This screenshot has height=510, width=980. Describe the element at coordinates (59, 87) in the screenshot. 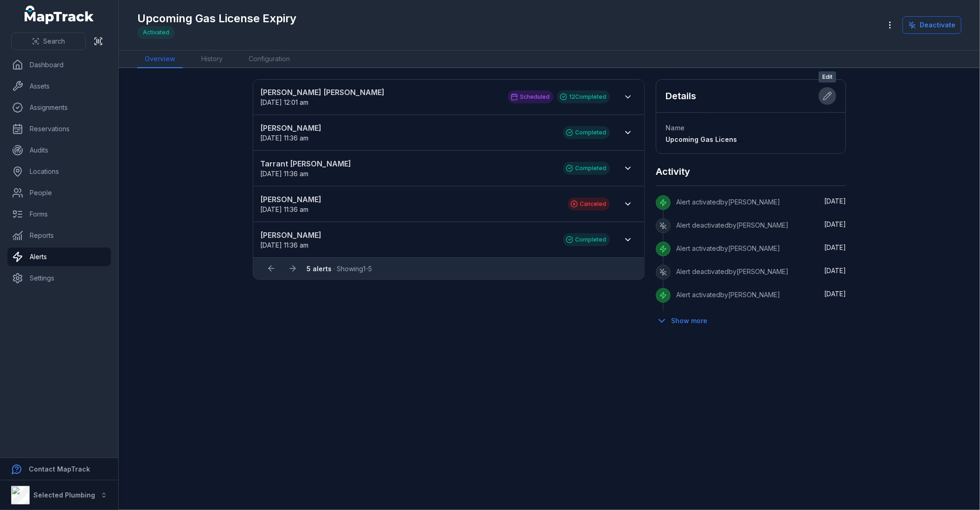

I see `a: Assets` at that location.